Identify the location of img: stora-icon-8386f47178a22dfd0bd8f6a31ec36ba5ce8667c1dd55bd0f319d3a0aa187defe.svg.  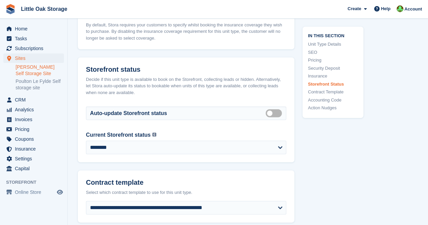
(10, 9).